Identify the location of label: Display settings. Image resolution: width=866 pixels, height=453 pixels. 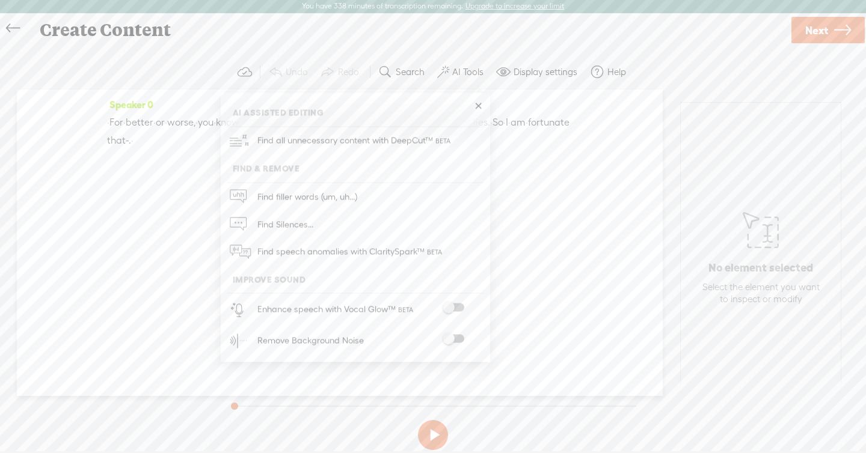
(545, 72).